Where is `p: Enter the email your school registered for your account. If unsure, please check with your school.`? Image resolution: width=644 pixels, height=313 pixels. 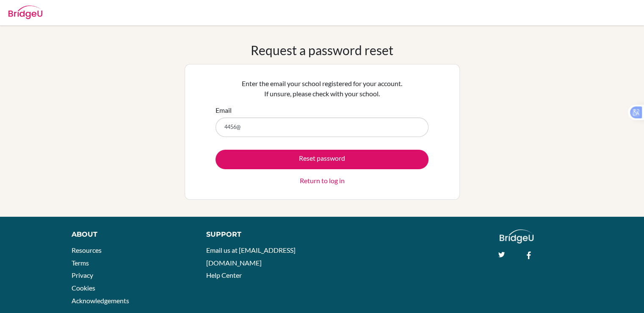
p: Enter the email your school registered for your account. If unsure, please check with your school. is located at coordinates (322, 89).